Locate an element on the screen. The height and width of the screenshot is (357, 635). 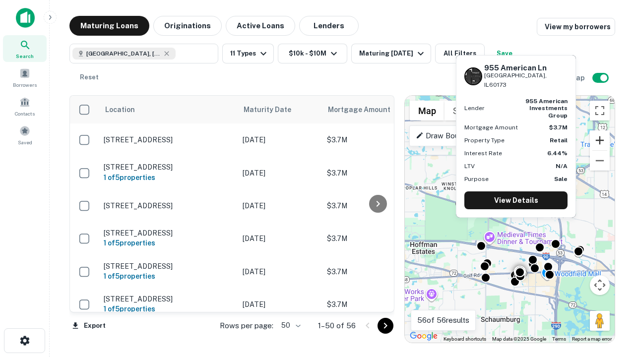
p: Property Type is located at coordinates (485, 140).